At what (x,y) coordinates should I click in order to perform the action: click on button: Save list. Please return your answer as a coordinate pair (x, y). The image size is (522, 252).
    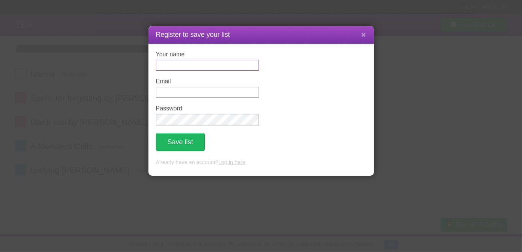
    Looking at the image, I should click on (181, 142).